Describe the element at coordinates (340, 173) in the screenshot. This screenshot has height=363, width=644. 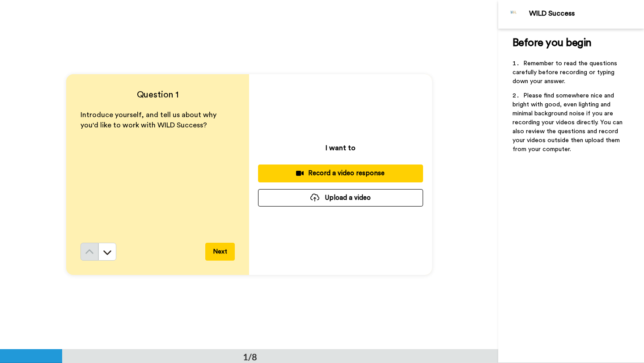
I see `button: Record a video response` at that location.